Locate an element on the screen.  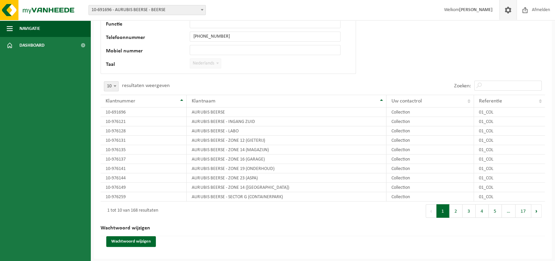
button: 17 is located at coordinates (524, 211).